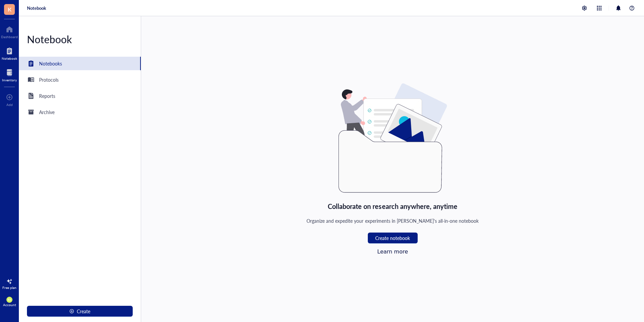  I want to click on a: Protocols, so click(80, 80).